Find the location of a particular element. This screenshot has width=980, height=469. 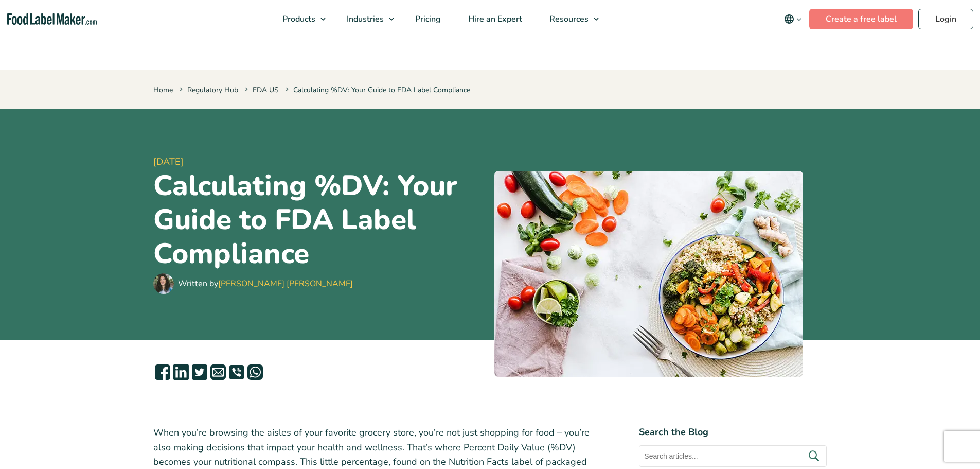

span: Hire an Expert is located at coordinates (494, 19).